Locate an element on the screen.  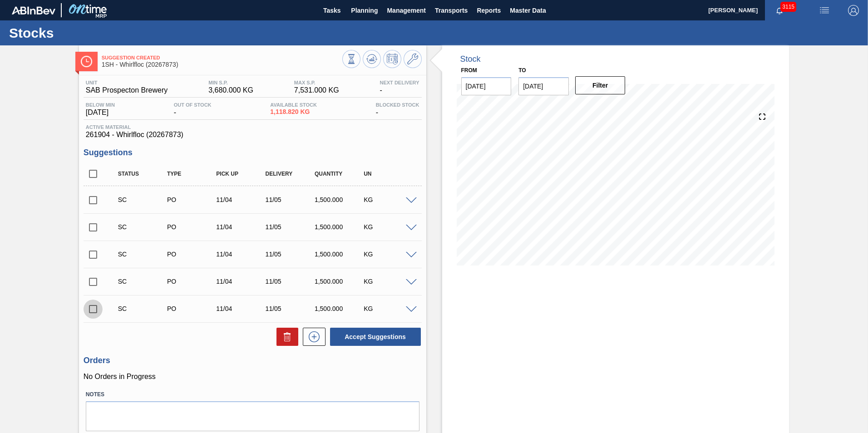
span: Management is located at coordinates (406, 10).